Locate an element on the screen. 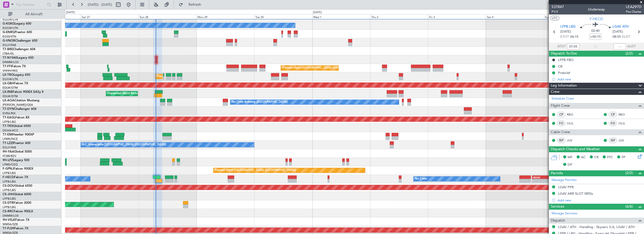 The height and width of the screenshot is (234, 644). span: LGAV ATH is located at coordinates (620, 27).